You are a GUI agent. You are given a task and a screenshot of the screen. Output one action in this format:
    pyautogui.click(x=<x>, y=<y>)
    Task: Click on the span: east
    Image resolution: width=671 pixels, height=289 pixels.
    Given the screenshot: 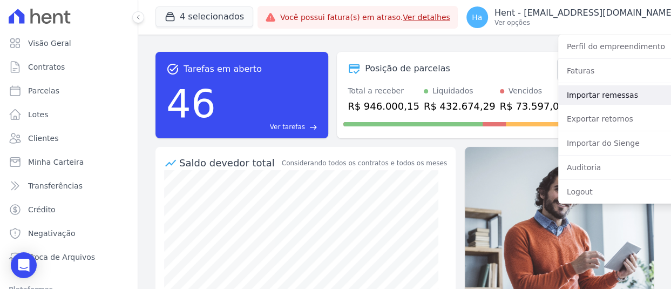 What is the action you would take?
    pyautogui.click(x=313, y=127)
    